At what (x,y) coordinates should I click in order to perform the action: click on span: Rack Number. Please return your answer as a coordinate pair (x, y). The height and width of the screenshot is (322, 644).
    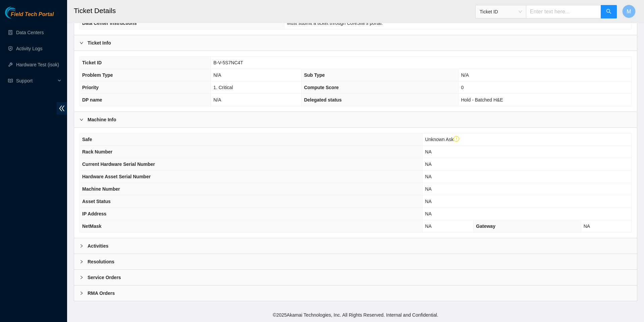
    Looking at the image, I should click on (97, 152).